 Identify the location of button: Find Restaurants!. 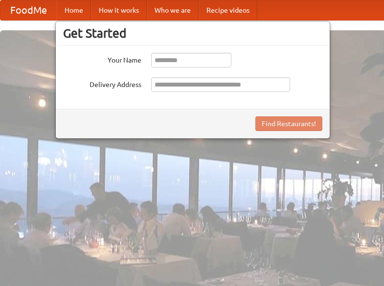
(288, 124).